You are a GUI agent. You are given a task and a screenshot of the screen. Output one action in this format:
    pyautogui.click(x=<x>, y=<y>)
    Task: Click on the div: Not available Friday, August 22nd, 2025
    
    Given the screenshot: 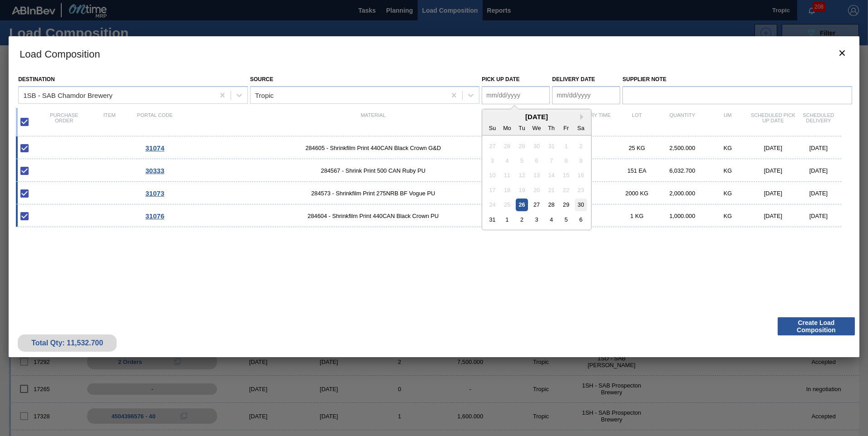 What is the action you would take?
    pyautogui.click(x=566, y=190)
    